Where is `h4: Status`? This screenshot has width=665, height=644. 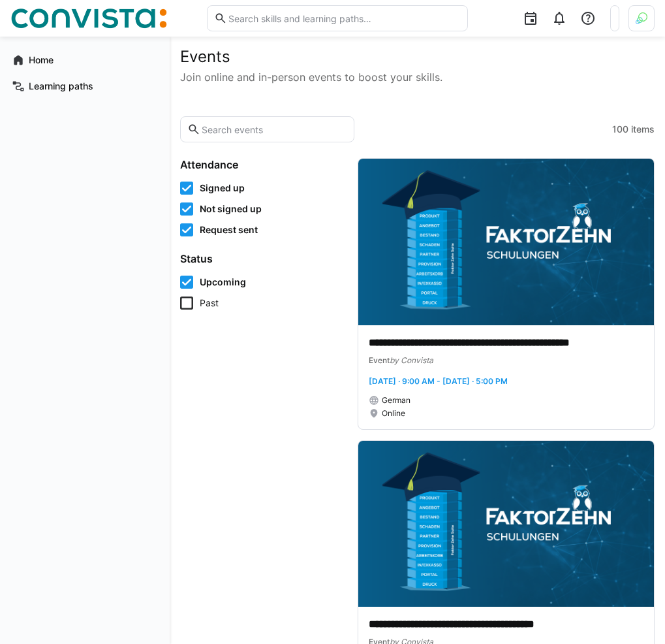 h4: Status is located at coordinates (261, 259).